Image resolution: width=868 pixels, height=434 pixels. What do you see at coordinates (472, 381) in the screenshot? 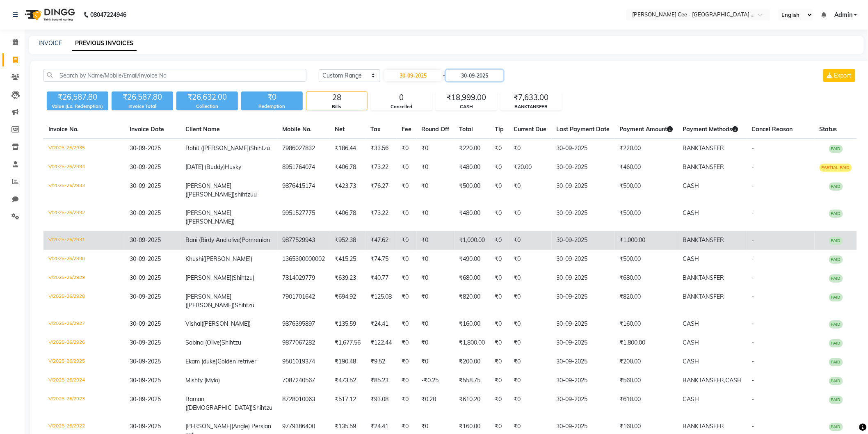
I see `td: ₹558.75` at bounding box center [472, 381].